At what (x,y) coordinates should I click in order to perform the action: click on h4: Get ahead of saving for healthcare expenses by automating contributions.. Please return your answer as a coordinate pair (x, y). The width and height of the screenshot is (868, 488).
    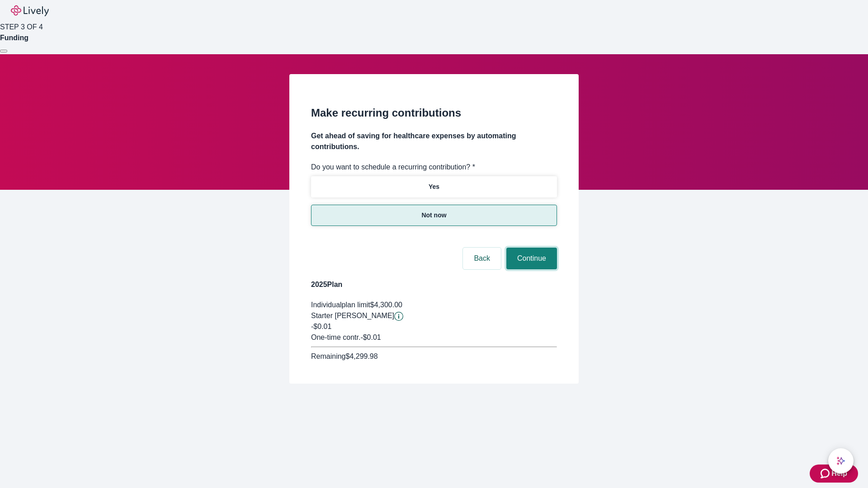
    Looking at the image, I should click on (434, 141).